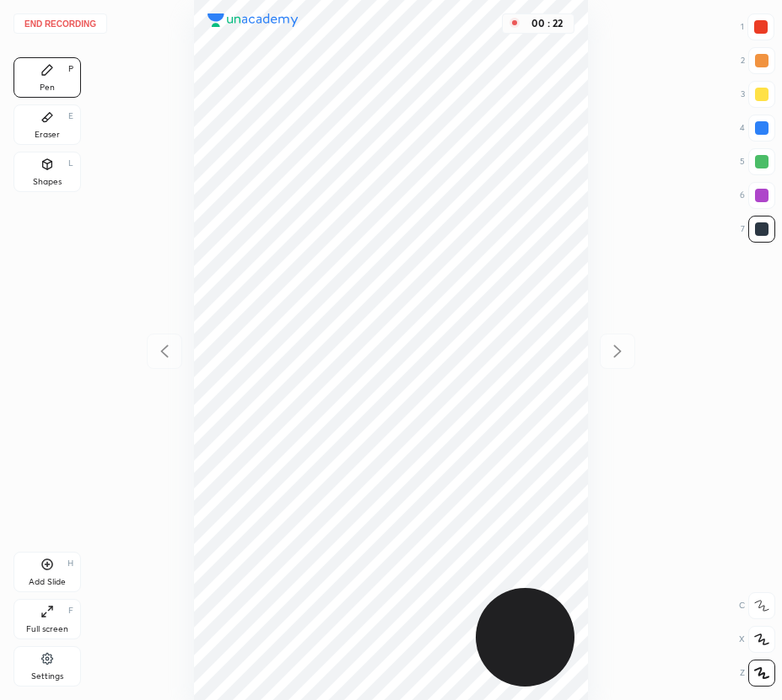 This screenshot has height=700, width=782. I want to click on div: 1, so click(757, 27).